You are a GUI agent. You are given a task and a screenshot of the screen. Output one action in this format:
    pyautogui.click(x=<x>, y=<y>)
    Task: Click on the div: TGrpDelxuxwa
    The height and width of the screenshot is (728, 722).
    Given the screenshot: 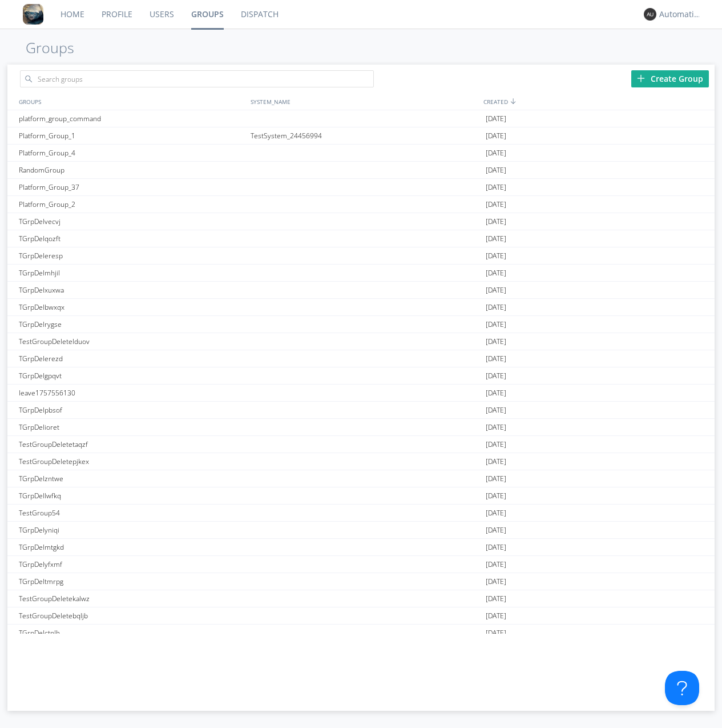 What is the action you would take?
    pyautogui.click(x=132, y=289)
    